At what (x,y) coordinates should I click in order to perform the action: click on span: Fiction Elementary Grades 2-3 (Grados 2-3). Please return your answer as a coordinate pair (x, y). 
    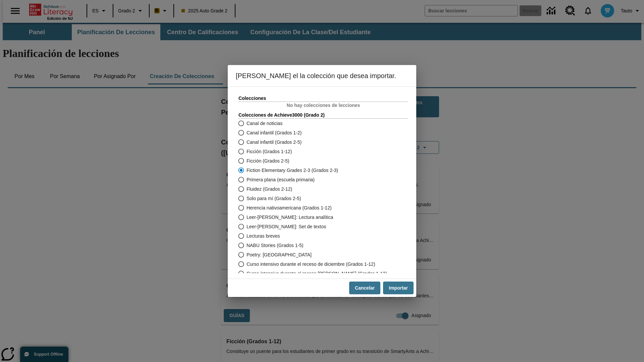
    Looking at the image, I should click on (292, 170).